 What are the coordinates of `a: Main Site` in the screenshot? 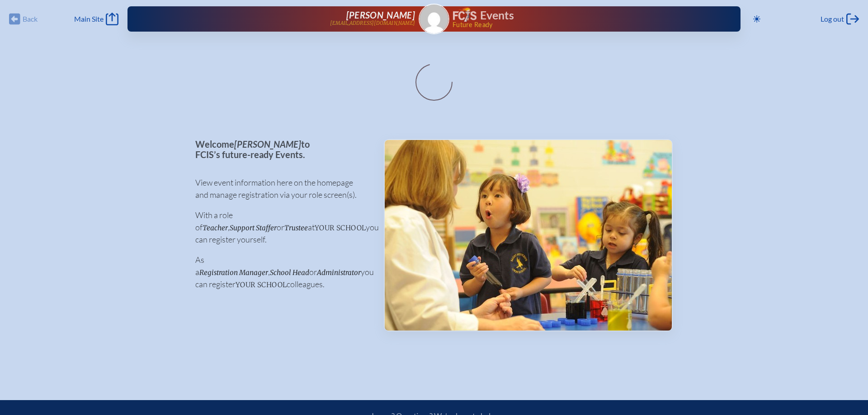 It's located at (96, 19).